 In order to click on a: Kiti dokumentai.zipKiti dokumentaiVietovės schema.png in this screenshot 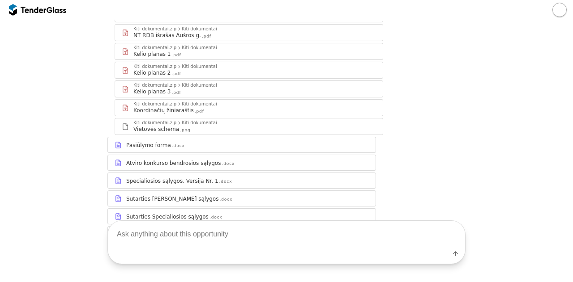, I will do `click(249, 127)`.